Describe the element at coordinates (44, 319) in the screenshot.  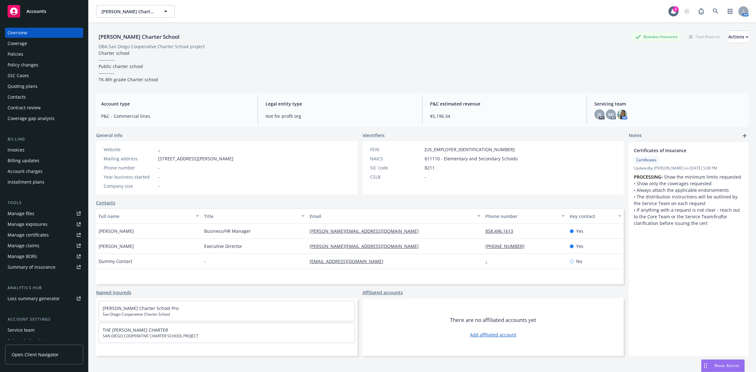
I see `div: Account settings` at that location.